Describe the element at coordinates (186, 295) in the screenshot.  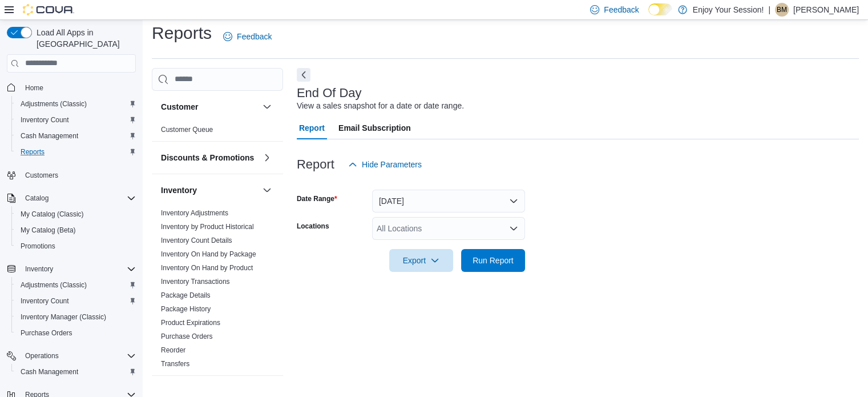
I see `a: Package Details` at that location.